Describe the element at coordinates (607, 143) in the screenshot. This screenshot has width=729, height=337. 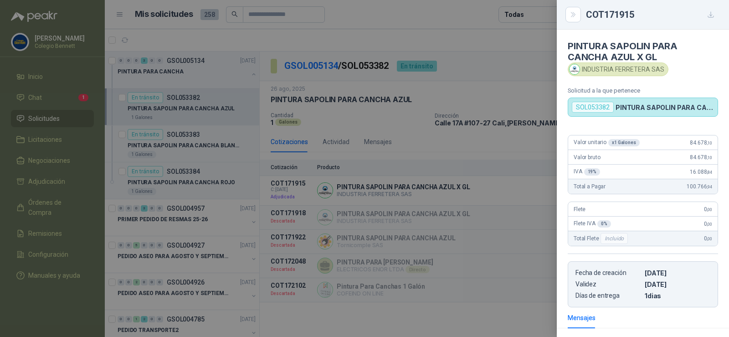
I see `span: Valor unitario` at that location.